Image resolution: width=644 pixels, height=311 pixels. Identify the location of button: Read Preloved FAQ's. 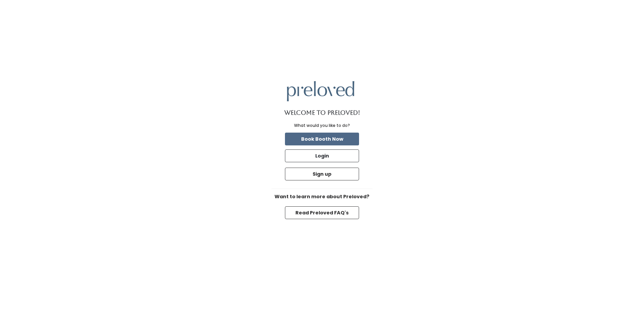
(322, 213).